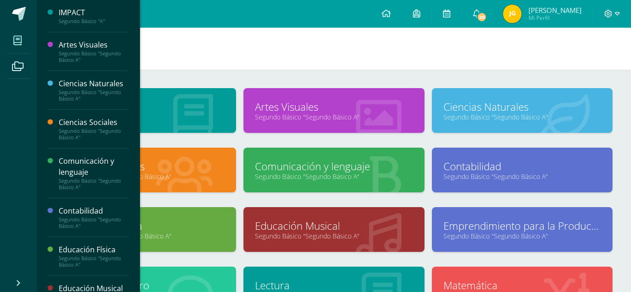 The width and height of the screenshot is (631, 292). Describe the element at coordinates (522, 166) in the screenshot. I see `a: Contabilidad` at that location.